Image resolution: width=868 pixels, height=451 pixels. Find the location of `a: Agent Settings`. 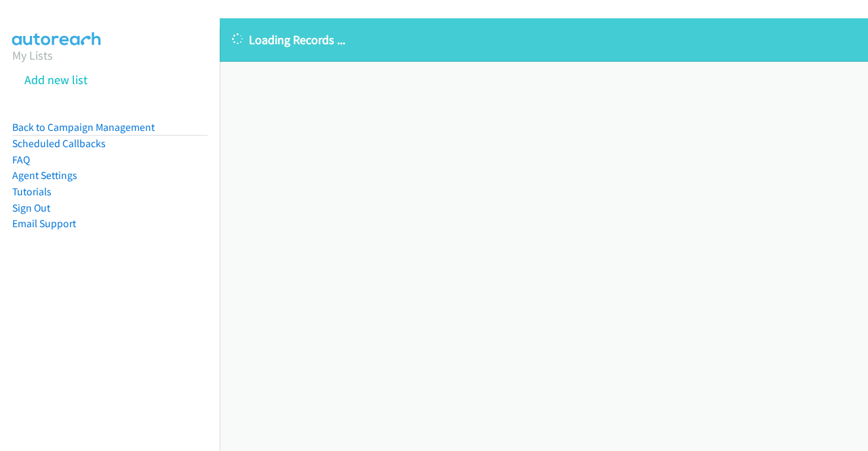

a: Agent Settings is located at coordinates (45, 175).